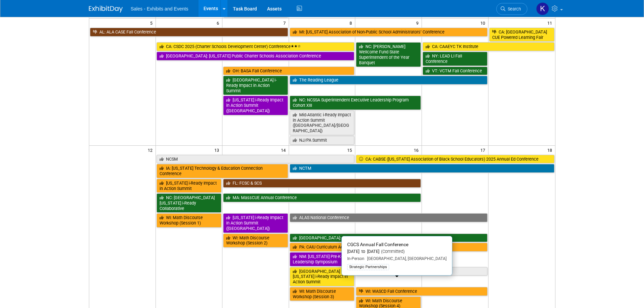  What do you see at coordinates (422, 291) in the screenshot?
I see `a: WI: WASCD Fall Conference` at bounding box center [422, 291].